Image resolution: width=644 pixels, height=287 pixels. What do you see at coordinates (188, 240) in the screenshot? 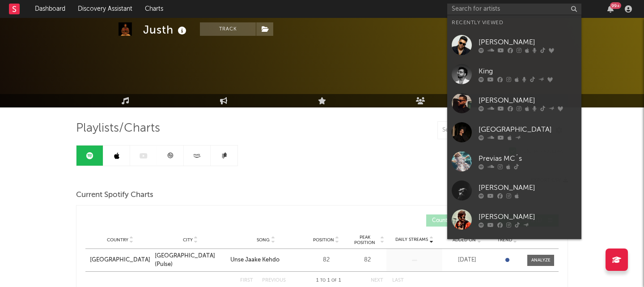
I see `span: City` at bounding box center [188, 240].